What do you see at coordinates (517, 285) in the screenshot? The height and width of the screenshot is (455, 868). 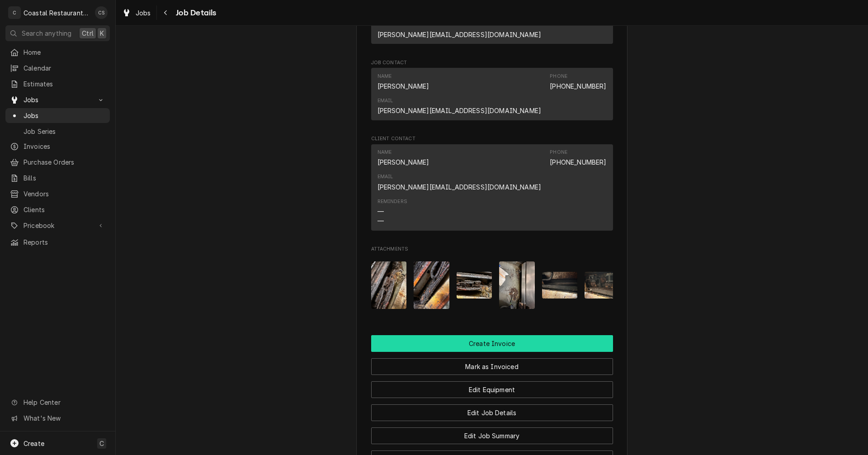 I see `img: 3mIqbnW1QAEHZ3wB8nkq` at bounding box center [517, 285].